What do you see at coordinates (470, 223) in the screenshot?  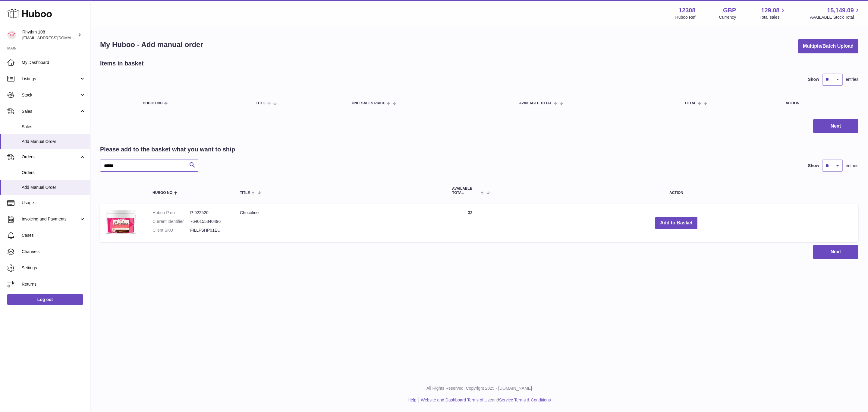 I see `td: 32` at bounding box center [470, 223].